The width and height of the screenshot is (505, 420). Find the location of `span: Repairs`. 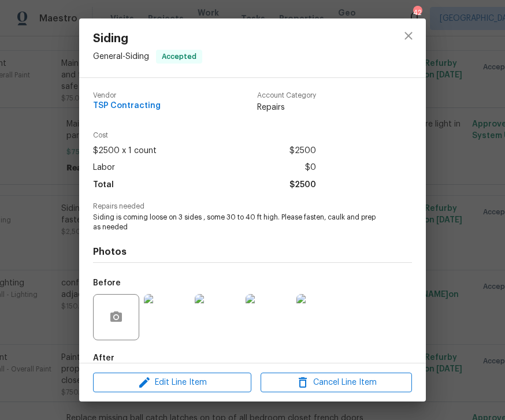

span: Repairs is located at coordinates (287, 107).